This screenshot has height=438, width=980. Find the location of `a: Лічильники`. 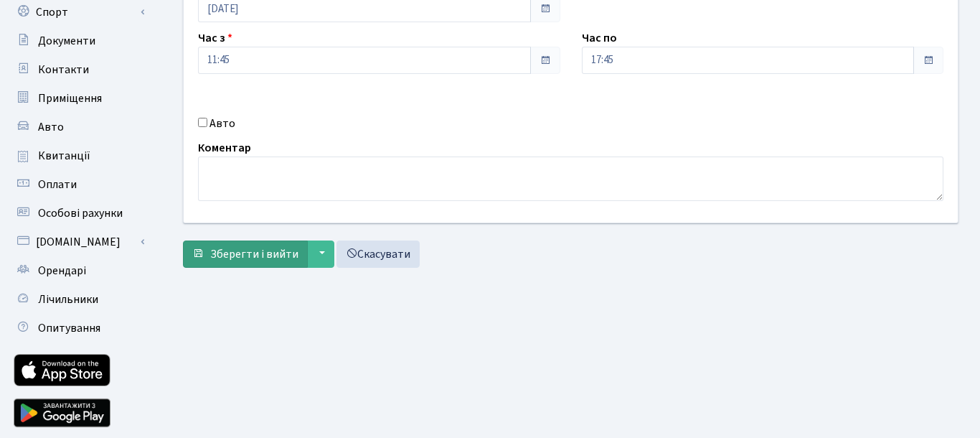

a: Лічильники is located at coordinates (79, 299).